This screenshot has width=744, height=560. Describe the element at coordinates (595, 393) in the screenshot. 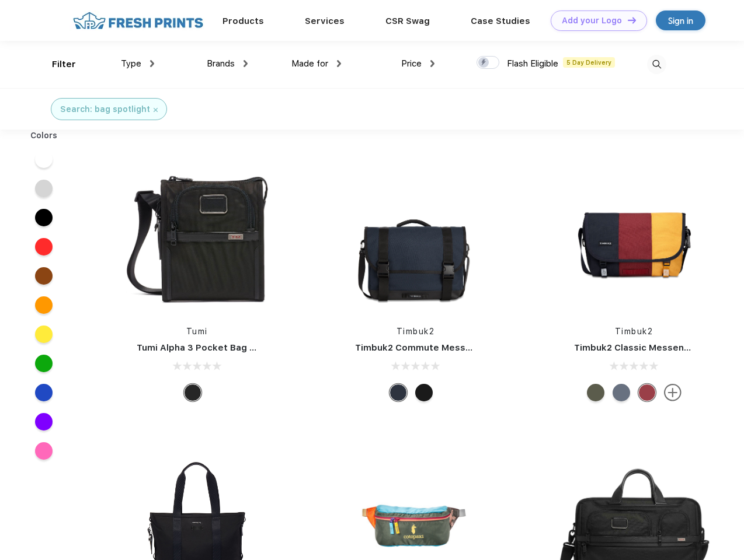

I see `div: Eco Army` at that location.